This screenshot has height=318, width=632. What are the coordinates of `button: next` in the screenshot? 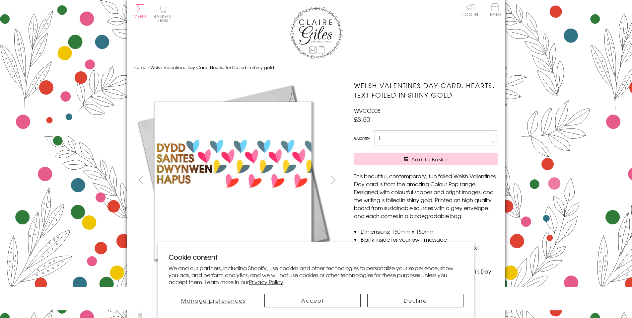 It's located at (333, 180).